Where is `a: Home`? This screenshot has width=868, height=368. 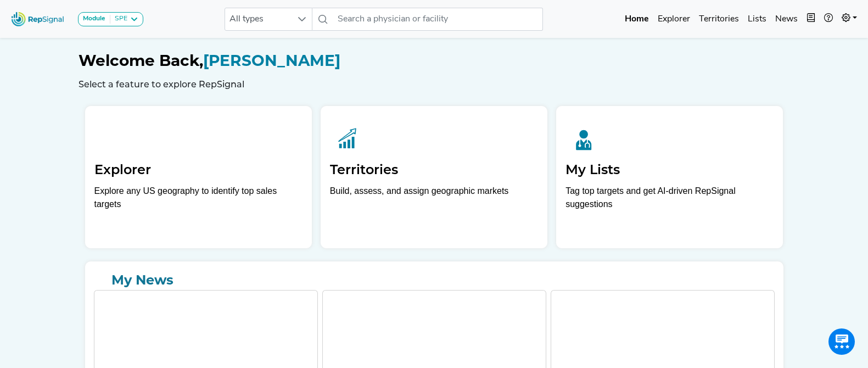 a: Home is located at coordinates (637, 19).